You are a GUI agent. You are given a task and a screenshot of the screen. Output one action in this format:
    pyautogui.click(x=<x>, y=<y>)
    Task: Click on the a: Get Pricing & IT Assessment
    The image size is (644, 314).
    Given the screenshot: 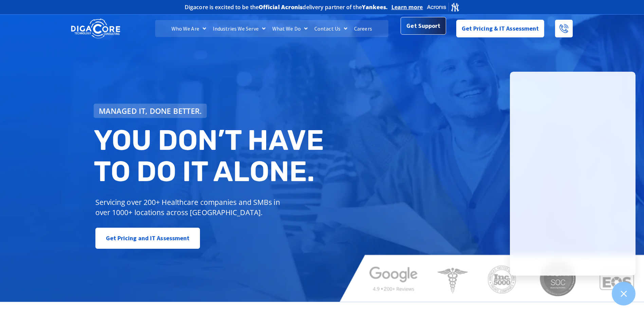 What is the action you would take?
    pyautogui.click(x=501, y=29)
    